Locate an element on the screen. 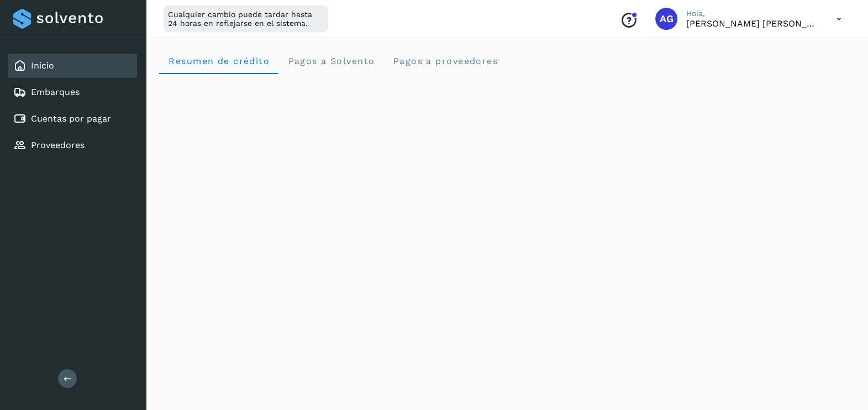  span: Resumen de crédito is located at coordinates (219, 61).